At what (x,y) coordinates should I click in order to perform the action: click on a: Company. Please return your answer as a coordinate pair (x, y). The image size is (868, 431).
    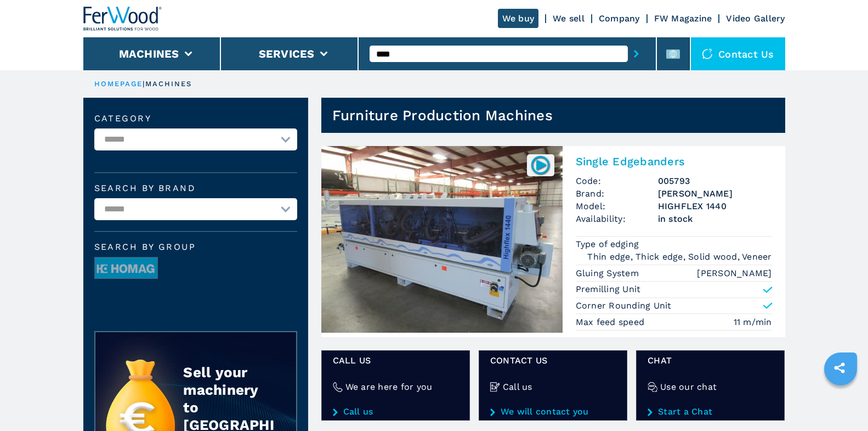
    Looking at the image, I should click on (619, 18).